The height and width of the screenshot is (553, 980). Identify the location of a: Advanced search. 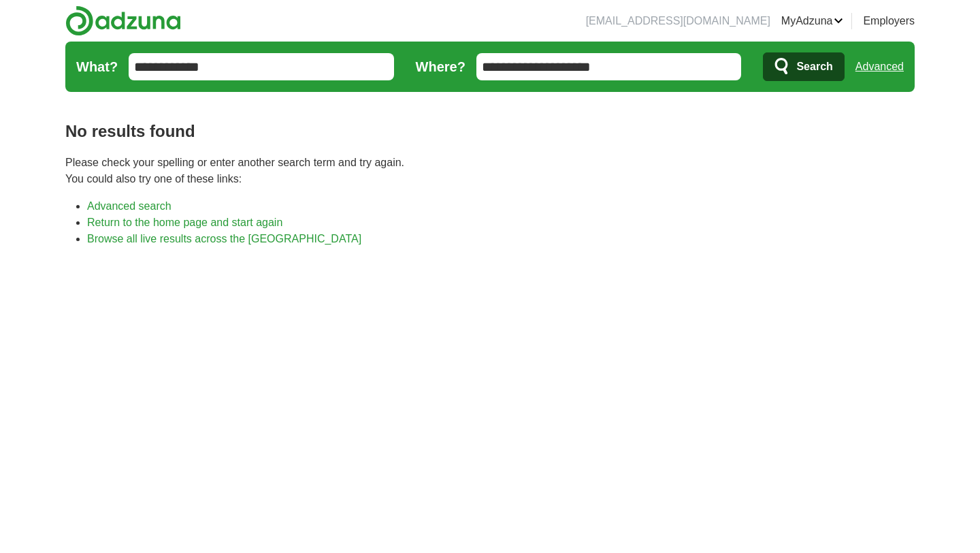
(129, 206).